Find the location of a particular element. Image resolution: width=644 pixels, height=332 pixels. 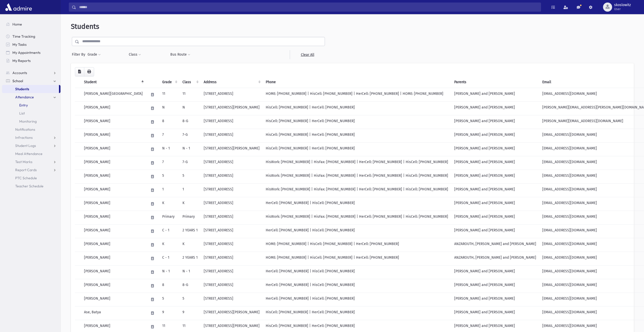

button: Print is located at coordinates (89, 72).